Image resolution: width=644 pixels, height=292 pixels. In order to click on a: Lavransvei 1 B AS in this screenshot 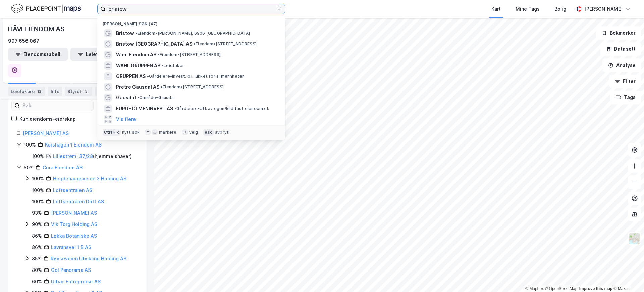, I will do `click(71, 247)`.